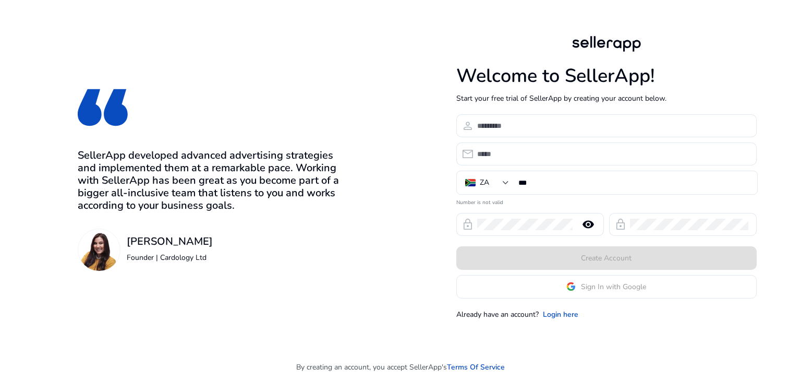 This screenshot has height=381, width=801. What do you see at coordinates (498, 314) in the screenshot?
I see `p: Already have an account?` at bounding box center [498, 314].